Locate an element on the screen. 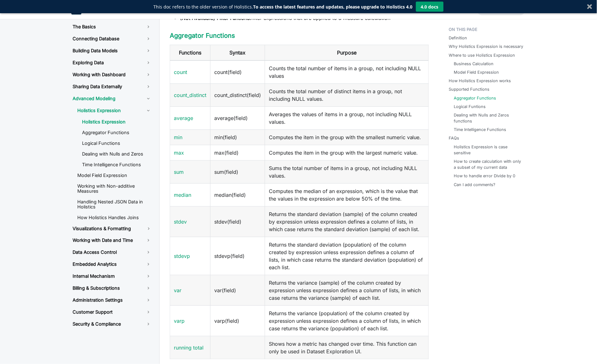  a: median is located at coordinates (182, 195).